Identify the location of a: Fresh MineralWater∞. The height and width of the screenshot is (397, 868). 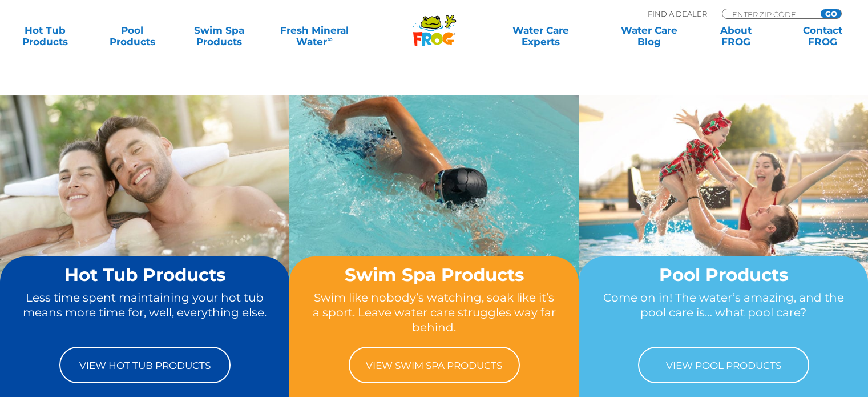
(314, 36).